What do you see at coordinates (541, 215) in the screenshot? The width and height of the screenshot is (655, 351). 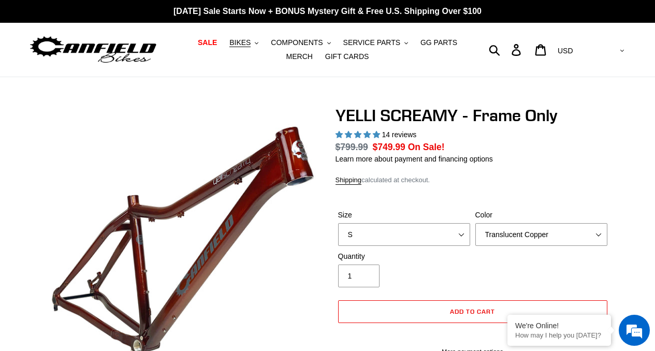 I see `label: Color` at bounding box center [541, 215].